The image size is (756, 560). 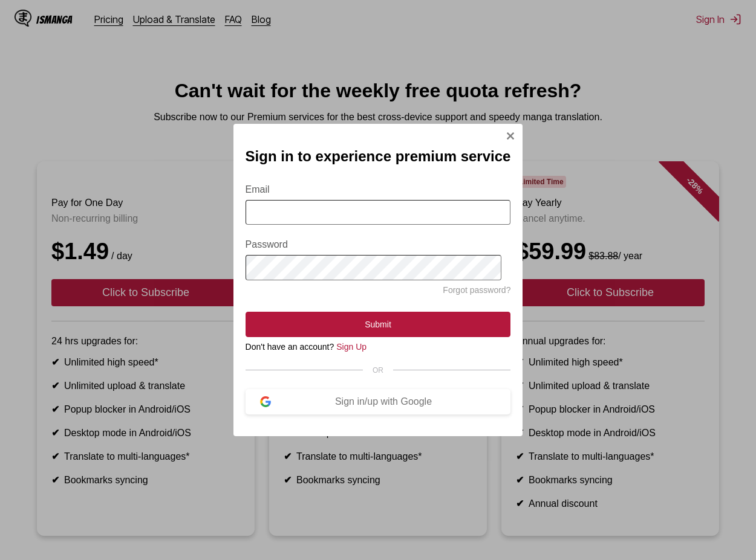 What do you see at coordinates (378, 325) in the screenshot?
I see `button: Submit` at bounding box center [378, 325].